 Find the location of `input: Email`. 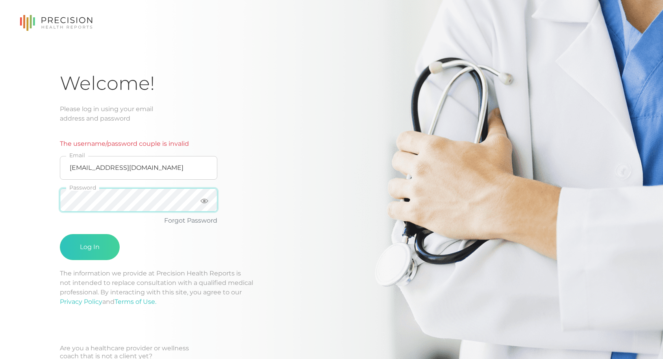

input: Email is located at coordinates (139, 168).